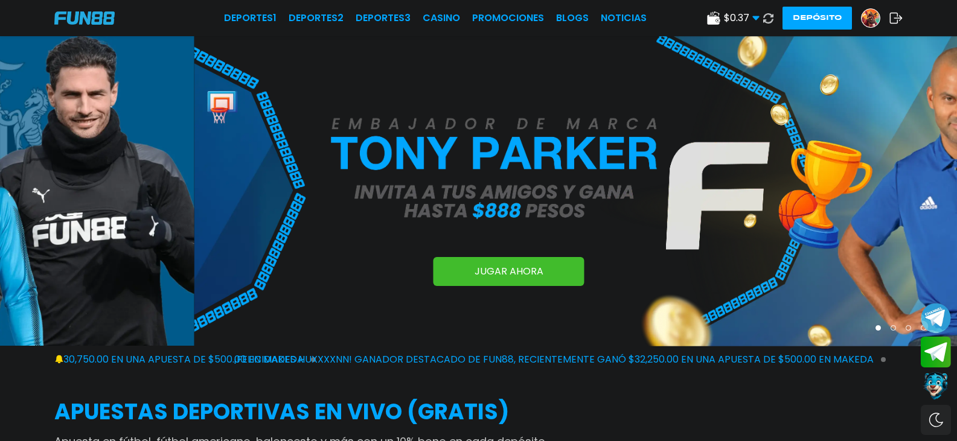 This screenshot has height=441, width=957. Describe the element at coordinates (478, 412) in the screenshot. I see `h2: APUESTAS DEPORTIVAS EN VIVO (gratis)` at that location.